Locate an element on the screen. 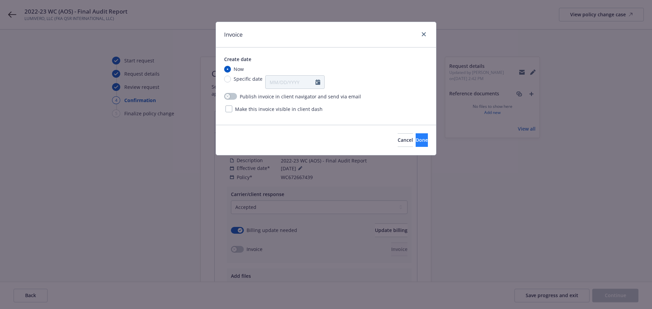 The width and height of the screenshot is (652, 309). button: Done is located at coordinates (422, 140).